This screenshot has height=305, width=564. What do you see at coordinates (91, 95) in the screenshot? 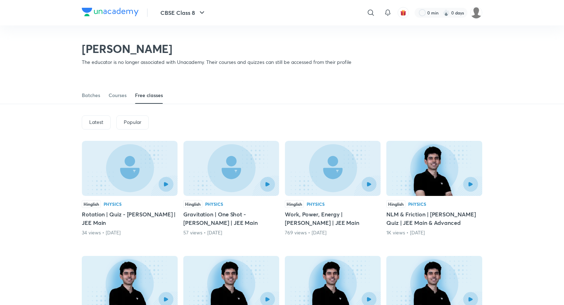
I see `a: Batches` at bounding box center [91, 95].